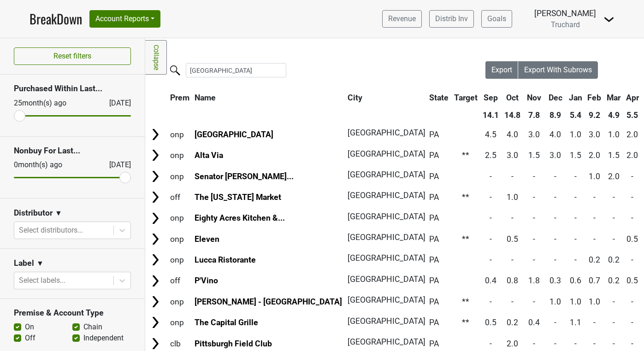 The height and width of the screenshot is (351, 644). I want to click on span: 1.1, so click(575, 323).